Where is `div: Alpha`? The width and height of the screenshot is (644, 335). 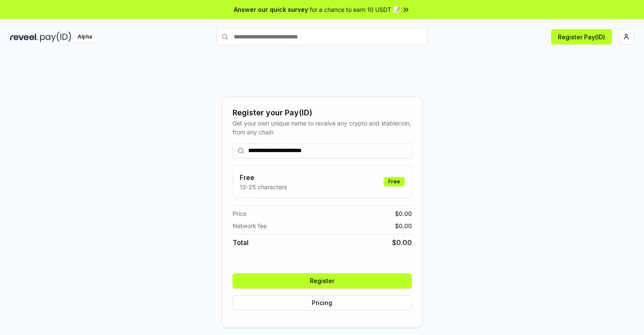 div: Alpha is located at coordinates (85, 36).